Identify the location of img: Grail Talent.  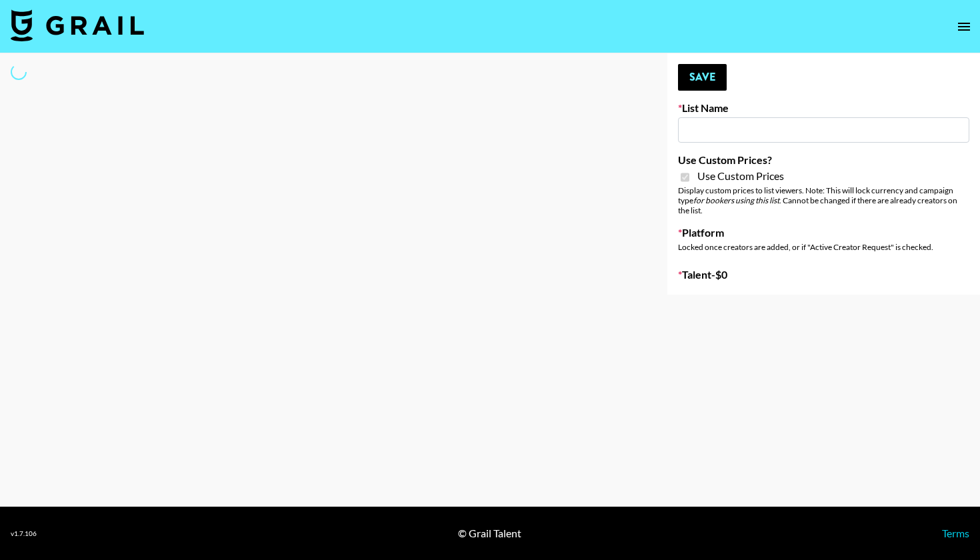
(78, 25).